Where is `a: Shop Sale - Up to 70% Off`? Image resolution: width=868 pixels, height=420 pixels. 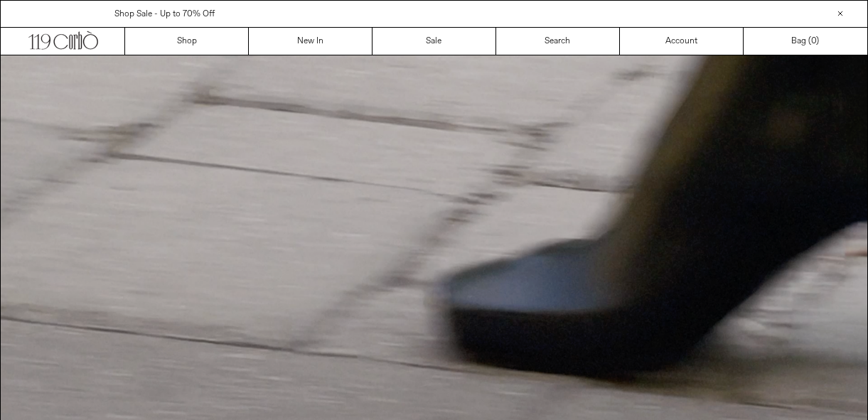
a: Shop Sale - Up to 70% Off is located at coordinates (164, 14).